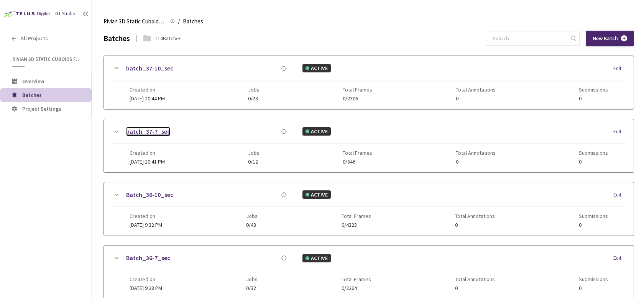  What do you see at coordinates (252, 288) in the screenshot?
I see `span: 0/32` at bounding box center [252, 288].